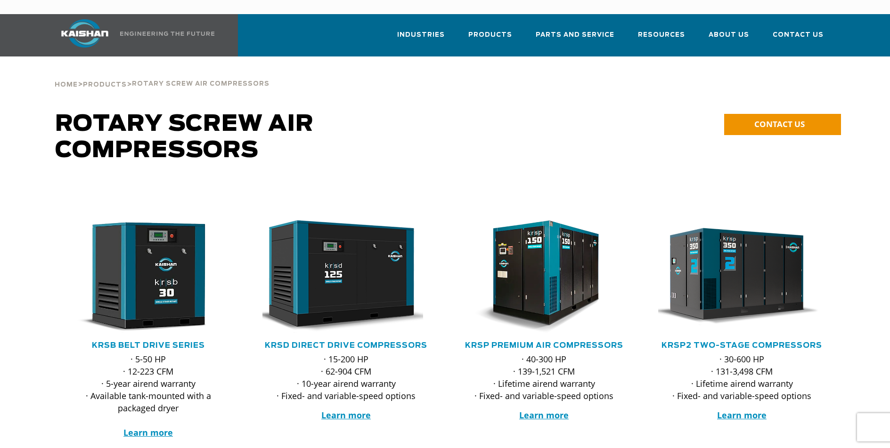 This screenshot has width=890, height=448. I want to click on a: KRSB Belt Drive Series, so click(148, 346).